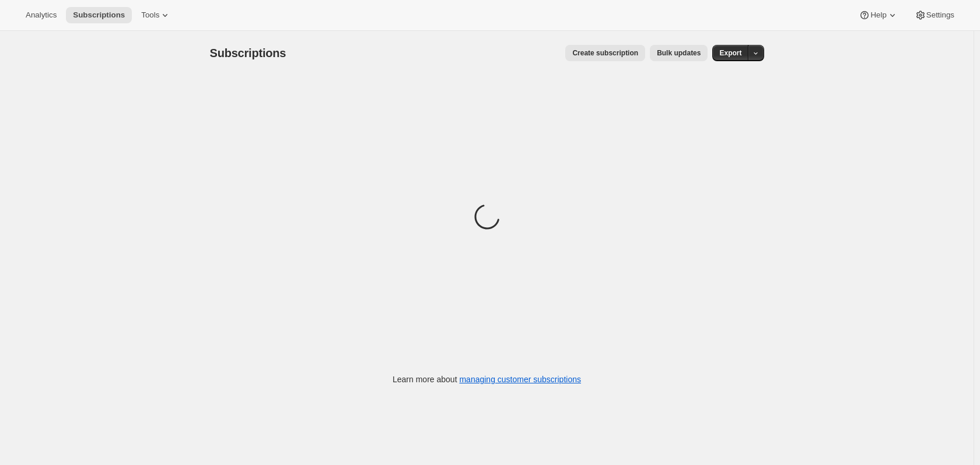  I want to click on span: Analytics, so click(40, 15).